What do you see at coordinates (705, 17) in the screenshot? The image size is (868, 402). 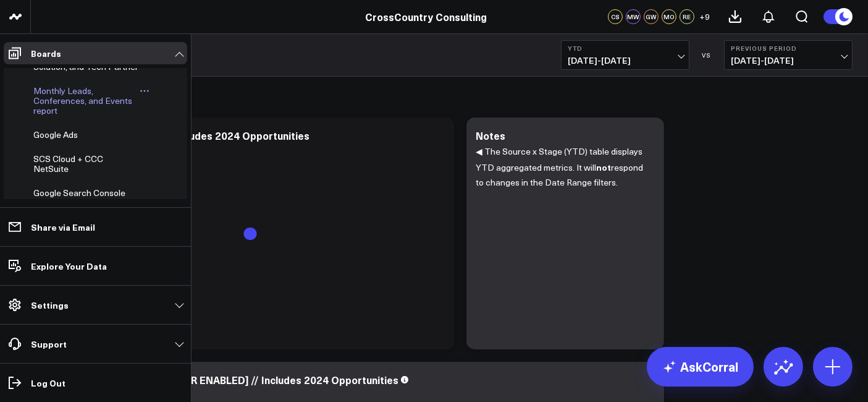 I see `button: +9` at bounding box center [705, 17].